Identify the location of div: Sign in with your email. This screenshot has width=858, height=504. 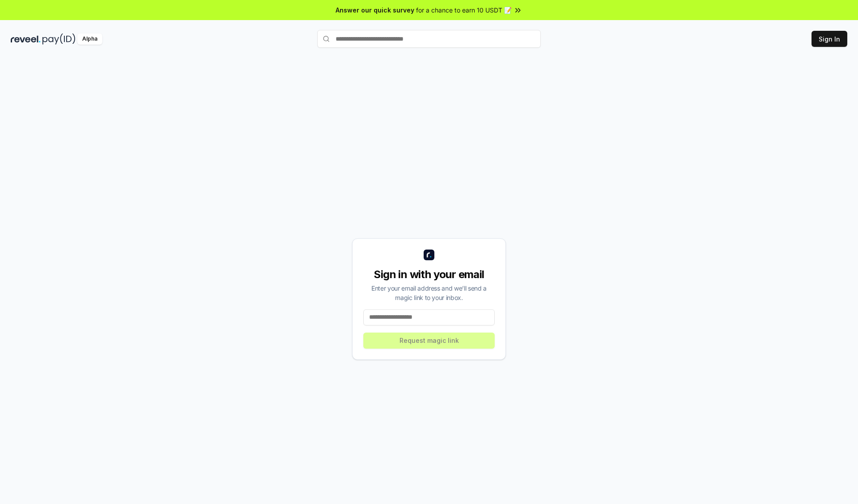
(429, 275).